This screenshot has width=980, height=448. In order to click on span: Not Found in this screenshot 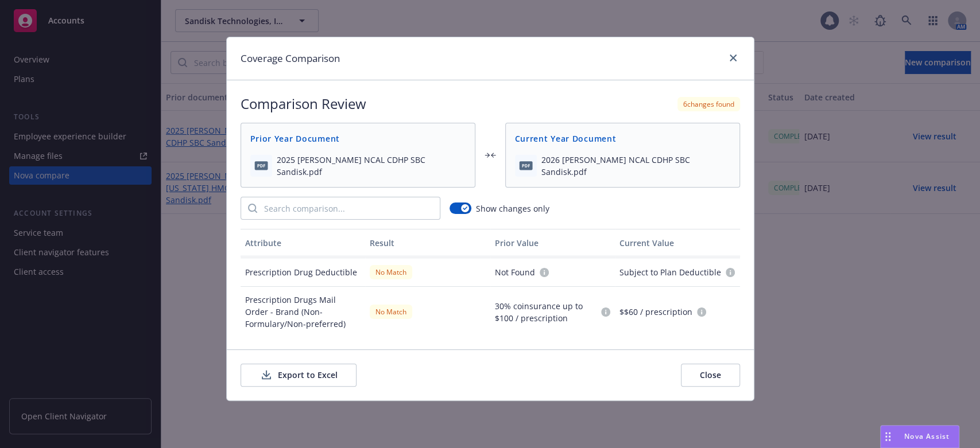, I will do `click(515, 272)`.